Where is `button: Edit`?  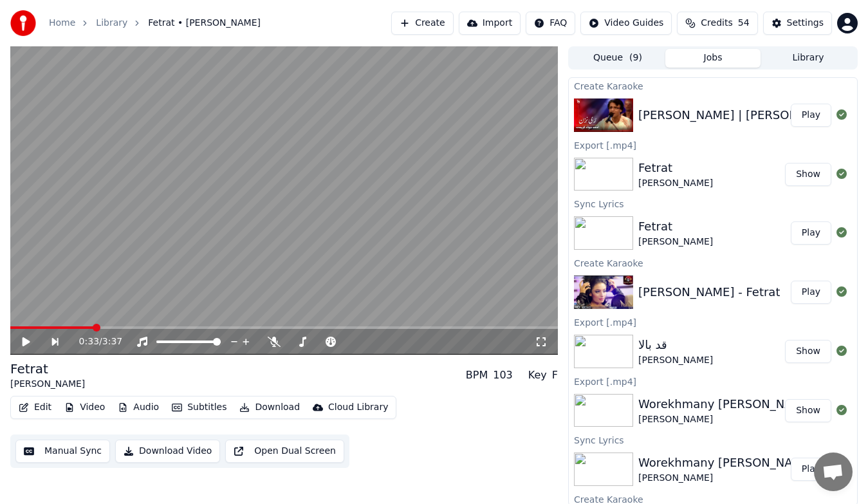 button: Edit is located at coordinates (34, 407).